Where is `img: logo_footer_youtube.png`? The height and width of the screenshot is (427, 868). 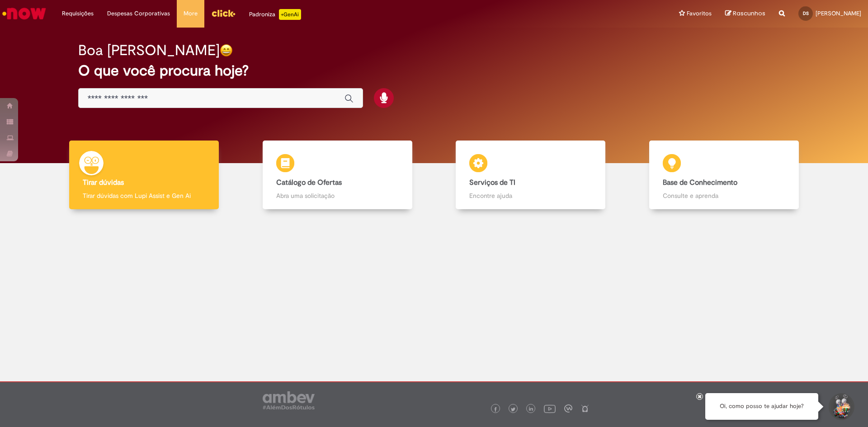
img: logo_footer_youtube.png is located at coordinates (550, 409).